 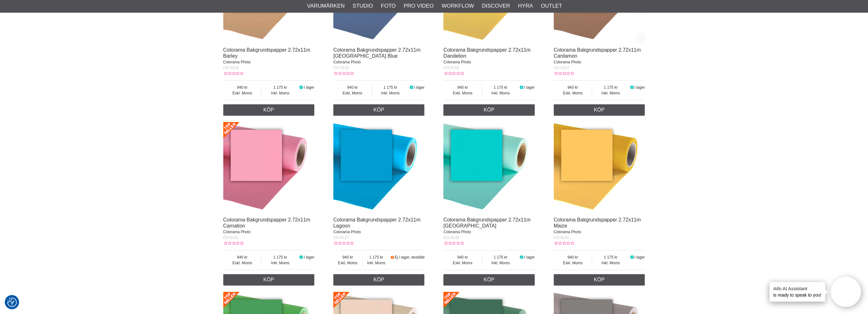 I want to click on span: CO-0131, so click(x=562, y=238).